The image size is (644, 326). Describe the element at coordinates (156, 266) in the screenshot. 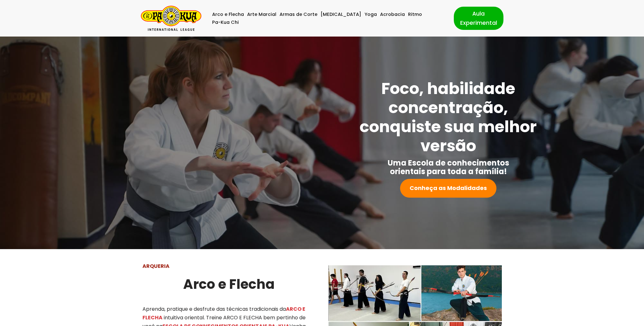

I see `strong: ARQUERIA` at that location.